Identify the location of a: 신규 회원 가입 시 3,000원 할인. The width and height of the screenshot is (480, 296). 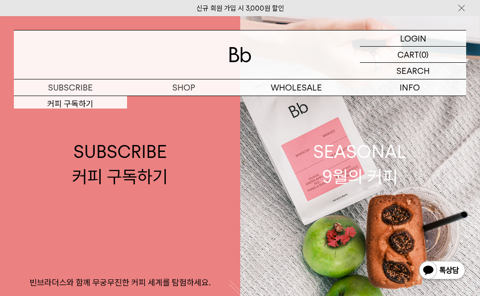
(240, 8).